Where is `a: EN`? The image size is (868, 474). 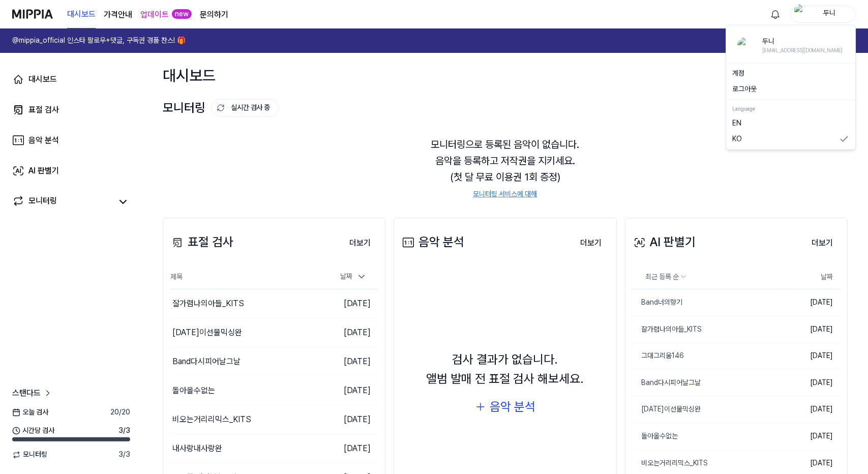
a: EN is located at coordinates (791, 123).